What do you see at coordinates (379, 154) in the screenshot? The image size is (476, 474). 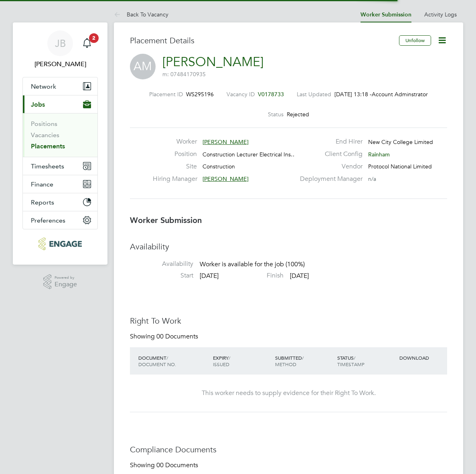 I see `span: Rainham` at bounding box center [379, 154].